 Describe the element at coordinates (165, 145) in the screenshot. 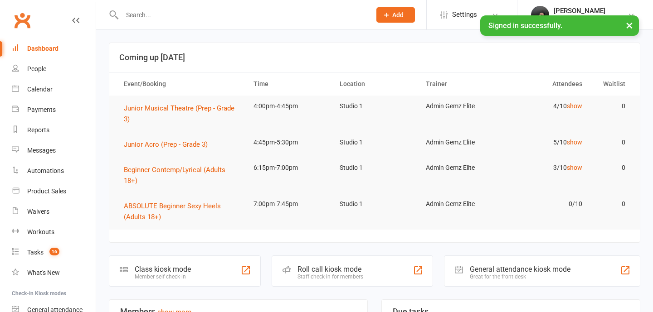

I see `span: Junior Acro (Prep - Grade 3)` at that location.